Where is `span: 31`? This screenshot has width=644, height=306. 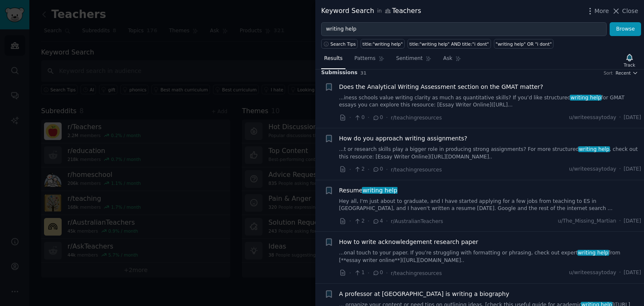 span: 31 is located at coordinates (363, 73).